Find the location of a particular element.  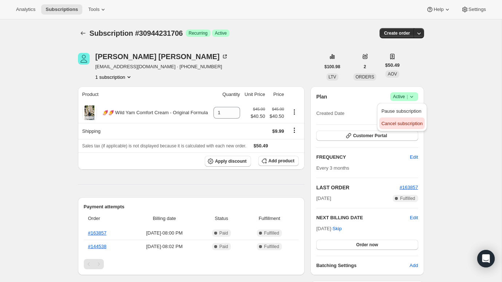

div: 🍠🍠 Wild Yam Comfort Cream - Original Formula is located at coordinates (152, 113).